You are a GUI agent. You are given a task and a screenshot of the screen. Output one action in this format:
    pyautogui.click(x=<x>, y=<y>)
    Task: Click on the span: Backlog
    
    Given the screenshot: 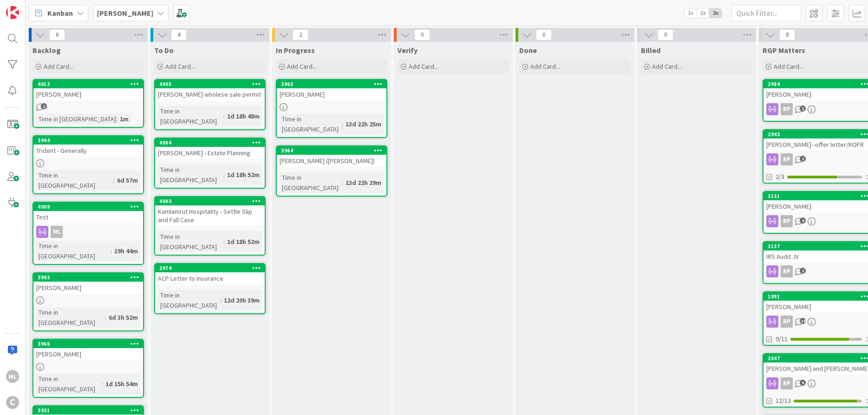 What is the action you would take?
    pyautogui.click(x=47, y=51)
    